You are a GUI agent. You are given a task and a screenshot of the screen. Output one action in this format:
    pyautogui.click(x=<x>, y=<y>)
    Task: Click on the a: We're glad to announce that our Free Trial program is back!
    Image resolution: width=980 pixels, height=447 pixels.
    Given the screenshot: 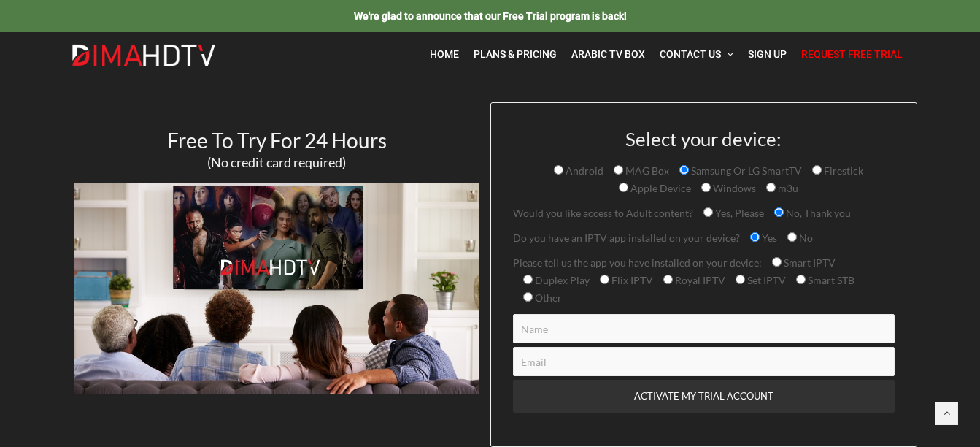 What is the action you would take?
    pyautogui.click(x=491, y=15)
    